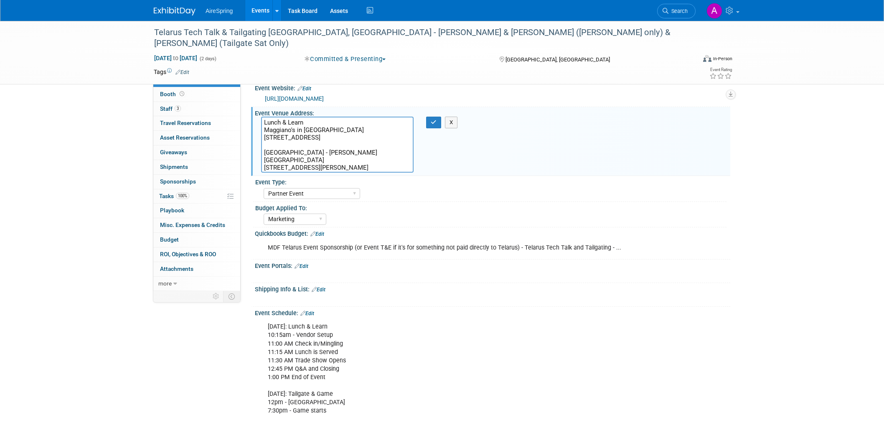 This screenshot has width=884, height=423. I want to click on img: Aila Ortiaga, so click(714, 11).